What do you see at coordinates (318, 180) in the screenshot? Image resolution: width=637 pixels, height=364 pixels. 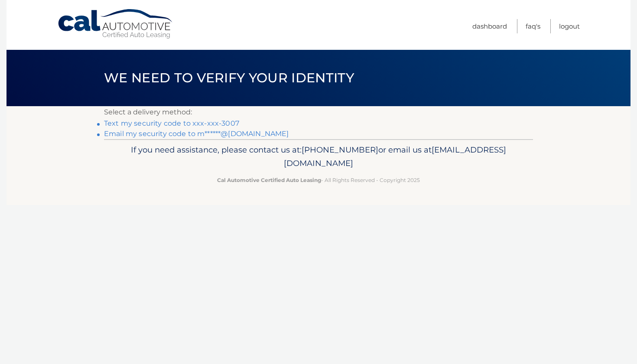 I see `p: - All Rights Reserved - Copyright 2025` at bounding box center [318, 180].